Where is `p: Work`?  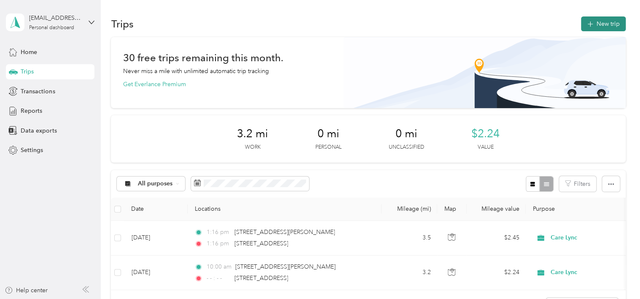
p: Work is located at coordinates (252, 147).